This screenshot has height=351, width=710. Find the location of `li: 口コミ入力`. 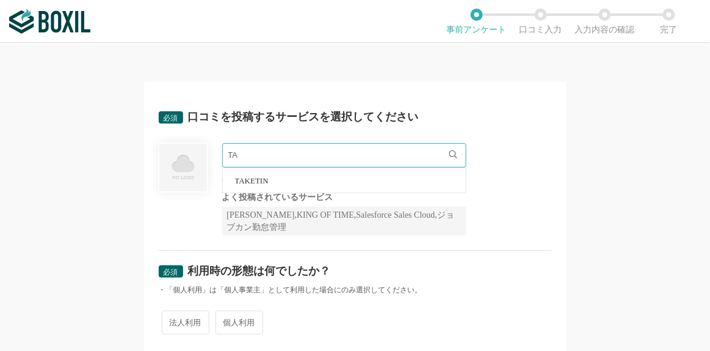

li: 口コミ入力 is located at coordinates (541, 21).